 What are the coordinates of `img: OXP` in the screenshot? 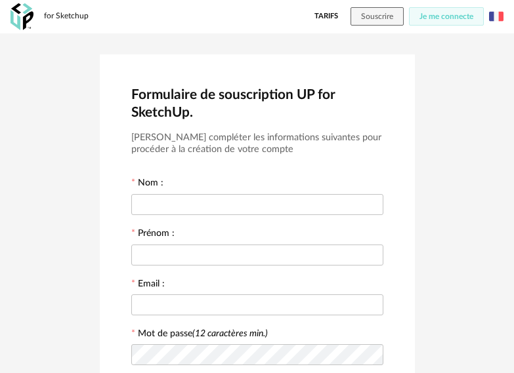 It's located at (22, 16).